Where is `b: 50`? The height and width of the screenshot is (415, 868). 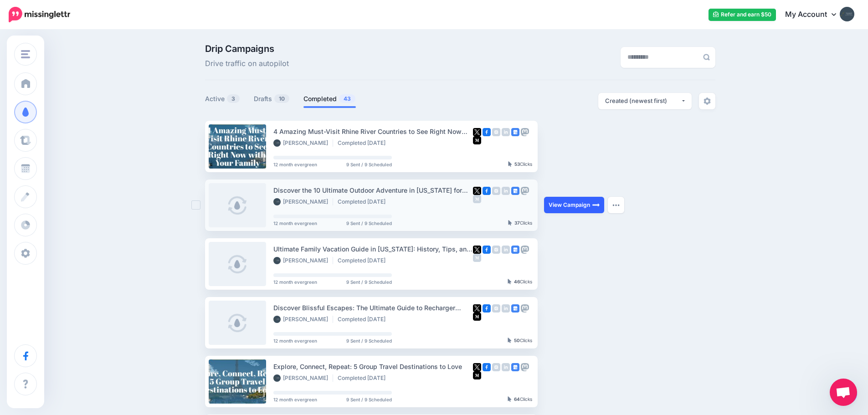 b: 50 is located at coordinates (516, 340).